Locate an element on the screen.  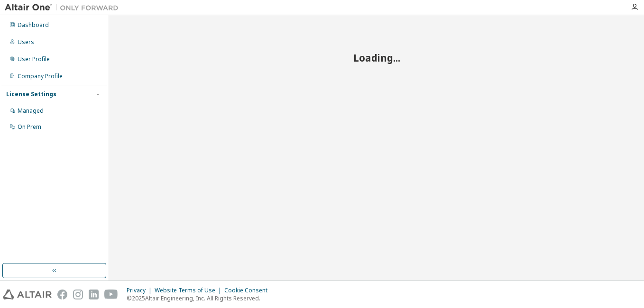
h2: Loading... is located at coordinates (376, 58).